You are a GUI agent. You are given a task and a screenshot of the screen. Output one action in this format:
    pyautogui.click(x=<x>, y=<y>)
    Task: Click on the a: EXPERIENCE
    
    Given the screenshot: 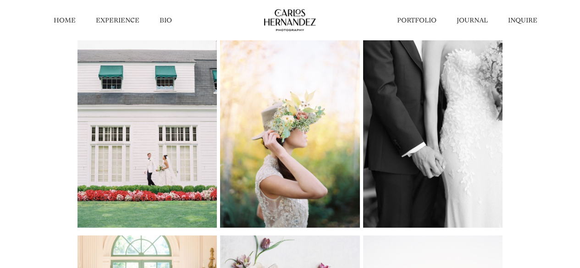 What is the action you would take?
    pyautogui.click(x=117, y=20)
    